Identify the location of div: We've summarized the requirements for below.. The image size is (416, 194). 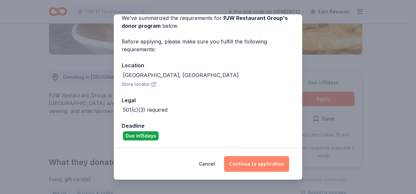
(208, 22).